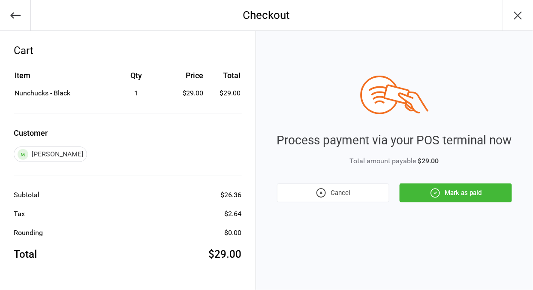  Describe the element at coordinates (136, 78) in the screenshot. I see `th: Qty` at that location.